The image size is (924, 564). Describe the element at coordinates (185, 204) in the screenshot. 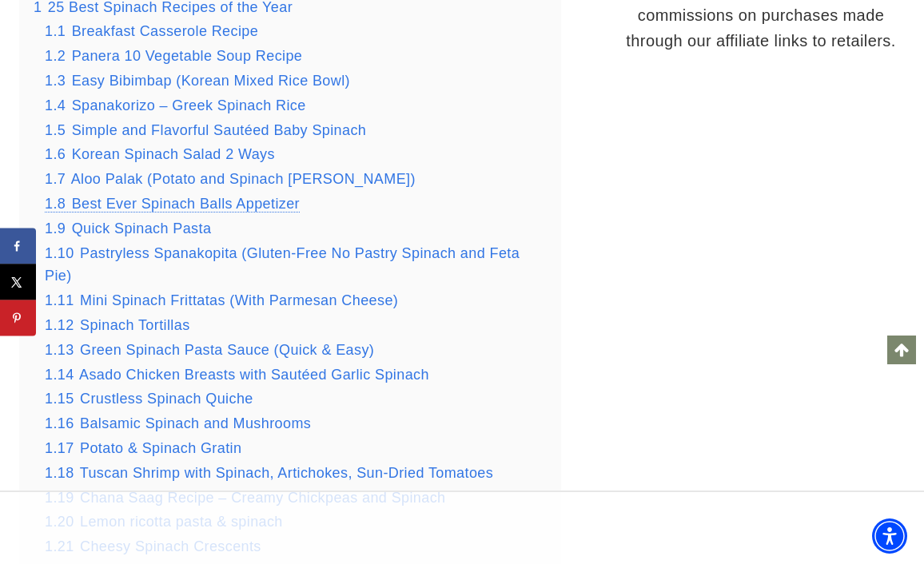

I see `span: Best Ever Spinach Balls Appetizer` at that location.